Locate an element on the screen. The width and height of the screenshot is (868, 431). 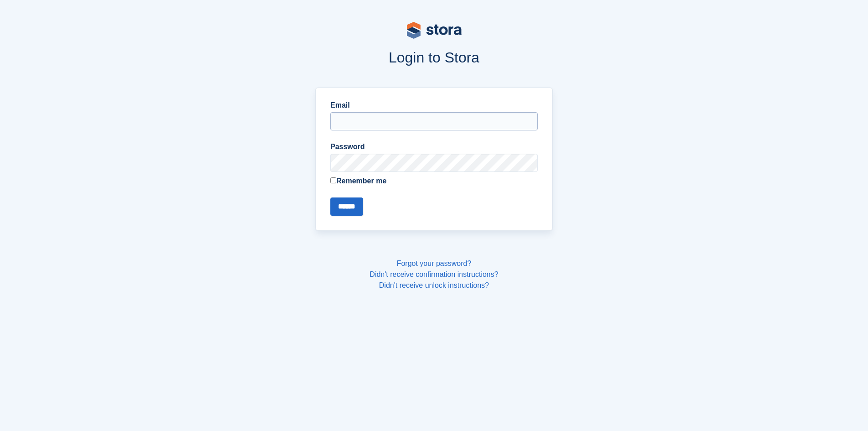
h1: Login to Stora is located at coordinates (435, 57).